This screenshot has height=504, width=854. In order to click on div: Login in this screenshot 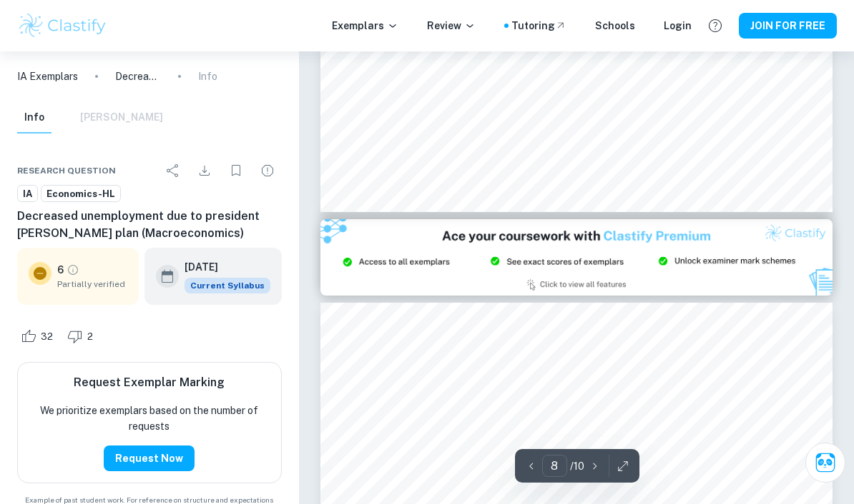, I will do `click(677, 25)`.